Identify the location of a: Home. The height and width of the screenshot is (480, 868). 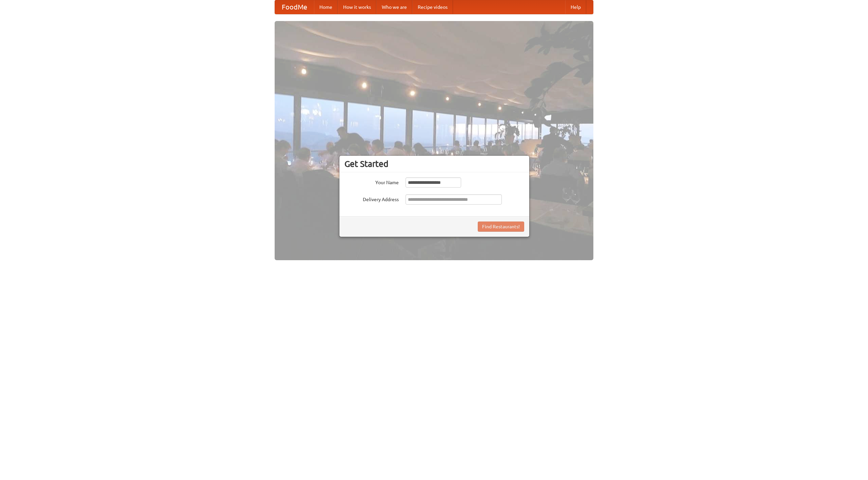
(326, 7).